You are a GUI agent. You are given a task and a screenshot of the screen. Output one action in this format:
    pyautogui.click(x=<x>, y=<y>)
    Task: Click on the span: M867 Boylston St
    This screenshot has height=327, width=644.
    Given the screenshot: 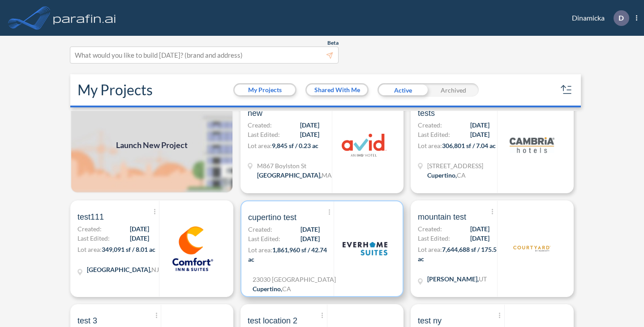 What is the action you would take?
    pyautogui.click(x=294, y=165)
    